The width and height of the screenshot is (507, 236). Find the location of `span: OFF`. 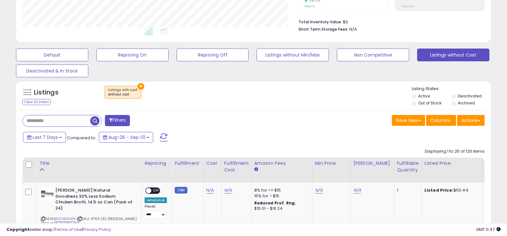

span: OFF is located at coordinates (156, 191).